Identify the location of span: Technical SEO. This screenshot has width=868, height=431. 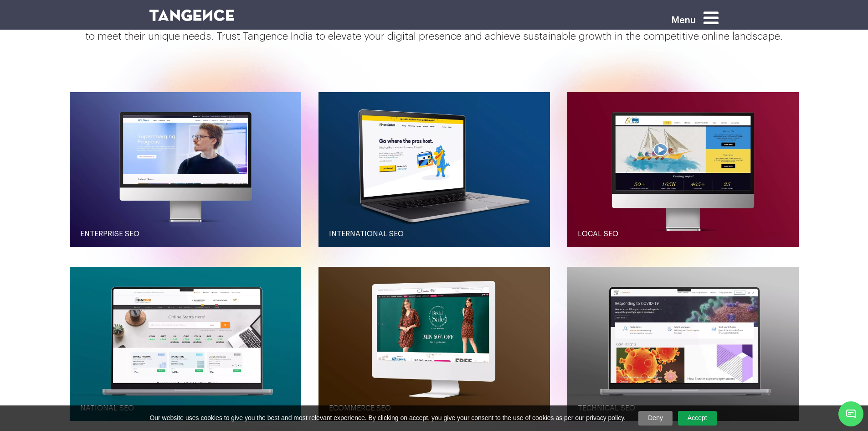
(606, 408).